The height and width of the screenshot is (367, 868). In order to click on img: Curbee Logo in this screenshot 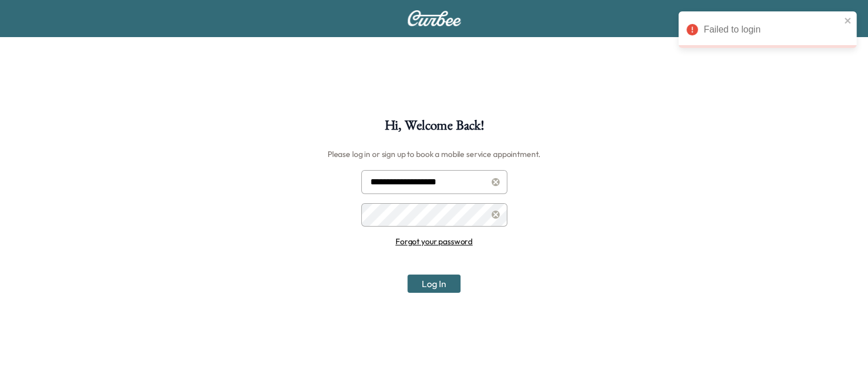, I will do `click(434, 18)`.